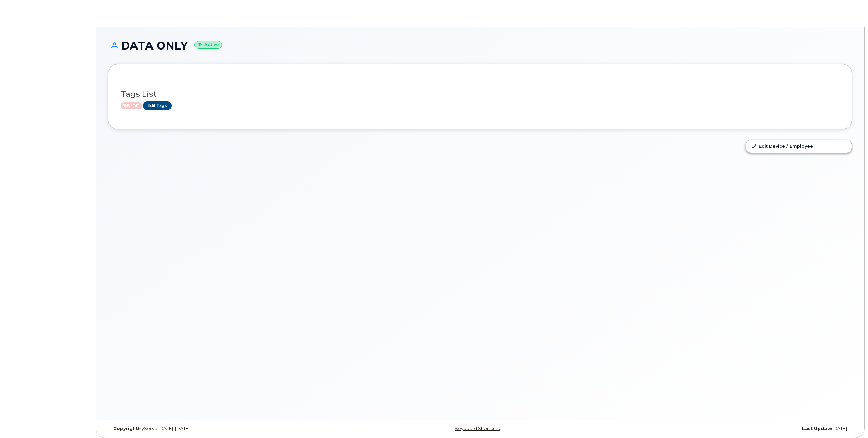 Image resolution: width=868 pixels, height=438 pixels. Describe the element at coordinates (480, 46) in the screenshot. I see `h1: DATA ONLY` at that location.